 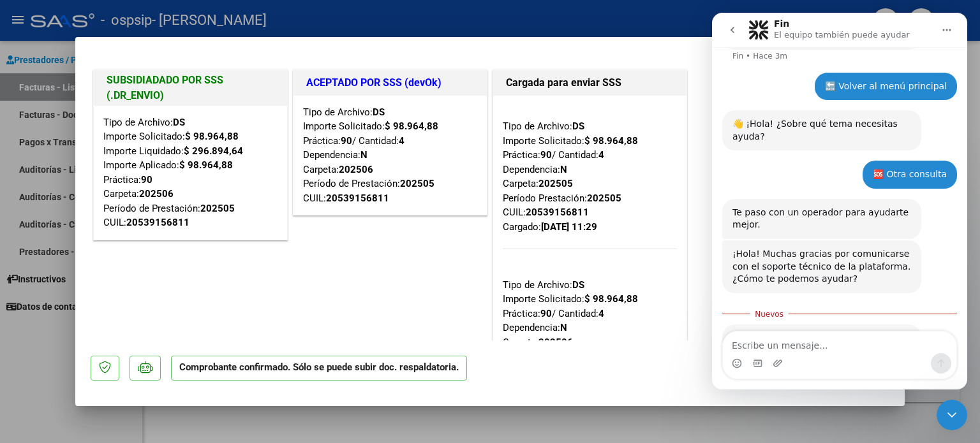 I want to click on h1: ACEPTADO POR SSS (devOk), so click(x=390, y=83).